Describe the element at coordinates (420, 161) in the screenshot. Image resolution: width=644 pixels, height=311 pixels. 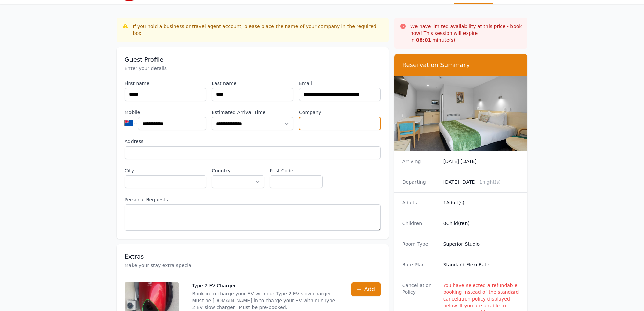
I see `dt: Arriving` at that location.